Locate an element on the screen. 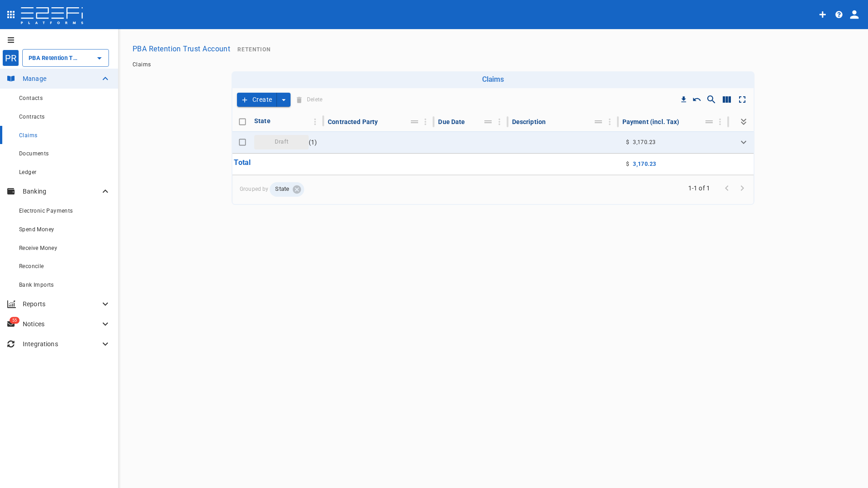  span: Go to previous page is located at coordinates (727, 187).